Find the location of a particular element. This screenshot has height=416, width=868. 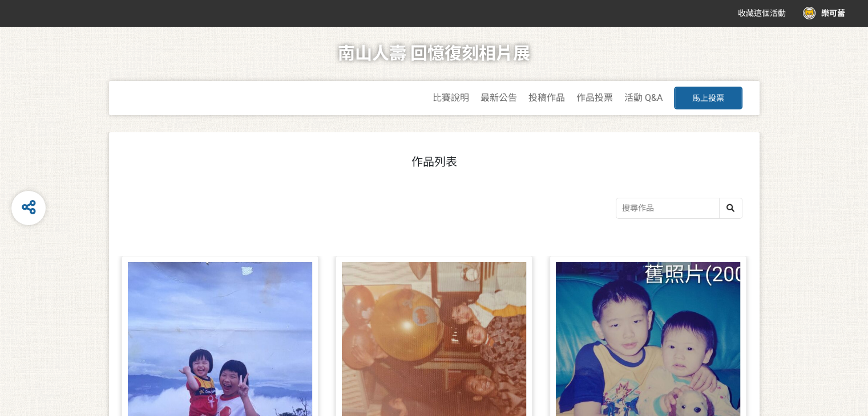

span: 作品投票 is located at coordinates (595, 98).